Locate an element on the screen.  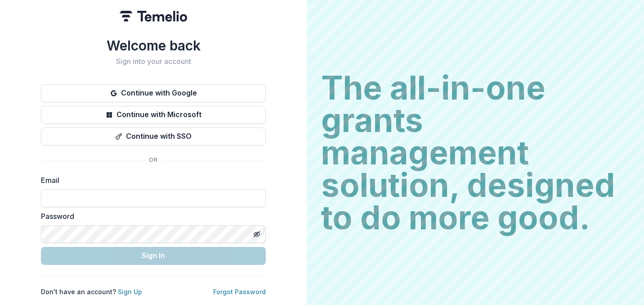
button: Toggle password visibility is located at coordinates (257, 234).